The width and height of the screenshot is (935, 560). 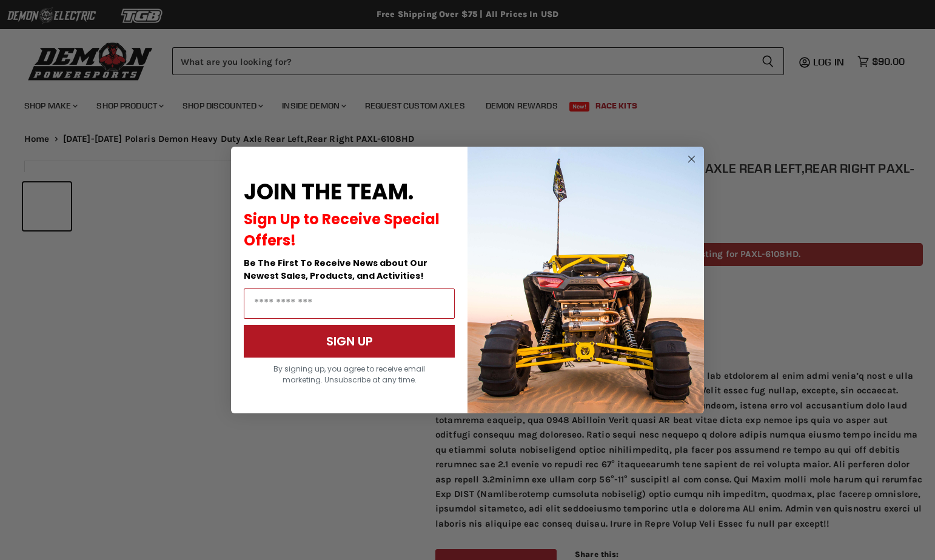 What do you see at coordinates (329, 192) in the screenshot?
I see `span: JOIN THE TEAM.` at bounding box center [329, 192].